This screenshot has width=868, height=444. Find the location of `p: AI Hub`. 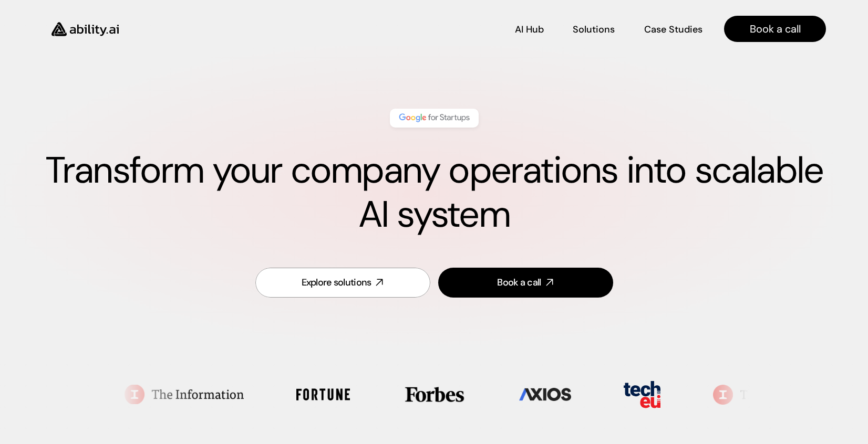

p: AI Hub is located at coordinates (529, 30).